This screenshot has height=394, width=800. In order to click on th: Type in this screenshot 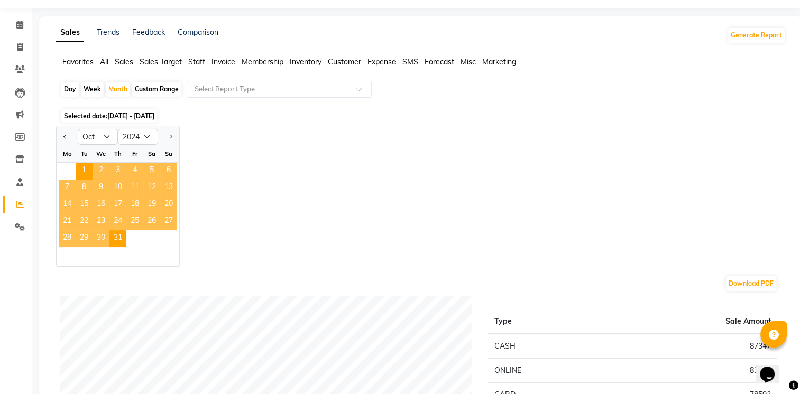, I will do `click(546, 322)`.